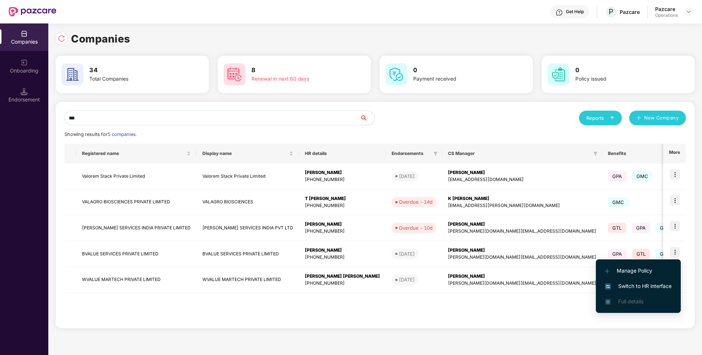 This screenshot has width=702, height=355. What do you see at coordinates (416, 202) in the screenshot?
I see `div: Overdue - 14d` at bounding box center [416, 202].